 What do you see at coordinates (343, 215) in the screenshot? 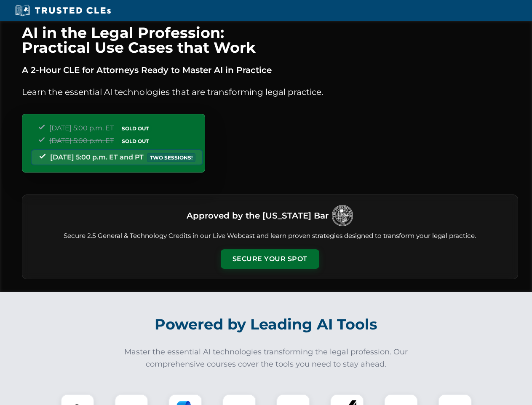
I see `img: Logo` at bounding box center [343, 215].